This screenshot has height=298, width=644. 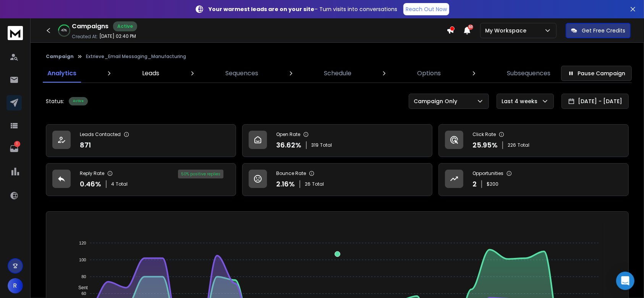 I want to click on img: logo, so click(x=15, y=33).